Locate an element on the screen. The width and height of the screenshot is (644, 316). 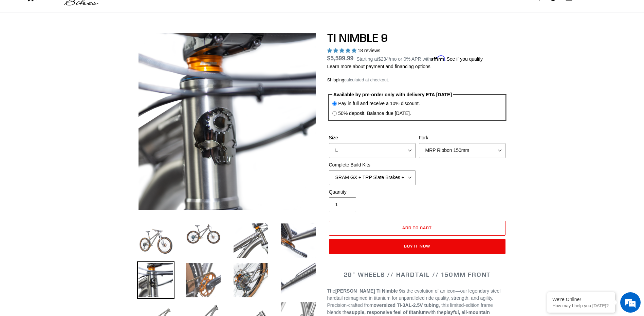
strong: oversized Ti-3AL-2.5V tubing is located at coordinates (406, 305).